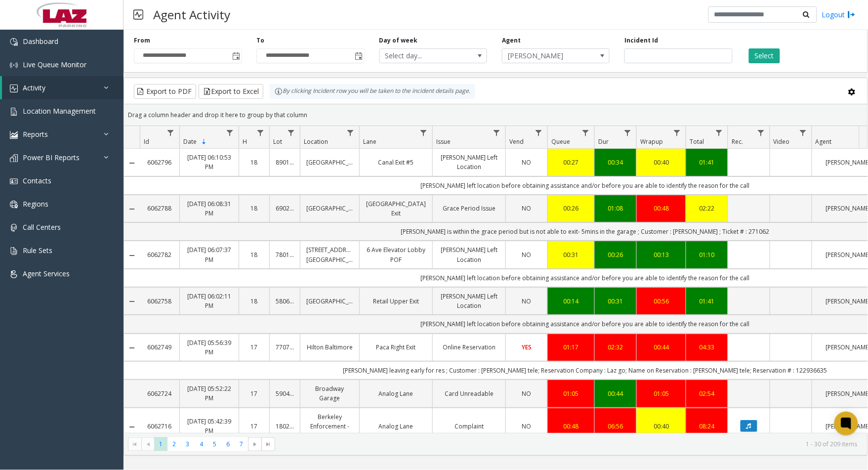 Image resolution: width=868 pixels, height=470 pixels. What do you see at coordinates (496, 132) in the screenshot?
I see `a: Issue Filter Menu` at bounding box center [496, 132].